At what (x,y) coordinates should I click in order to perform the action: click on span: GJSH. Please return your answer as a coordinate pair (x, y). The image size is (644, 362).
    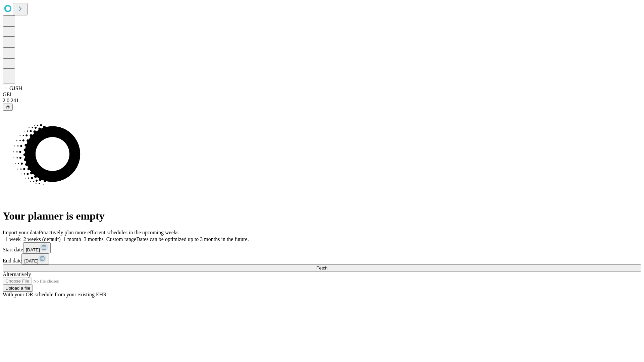
    Looking at the image, I should click on (16, 88).